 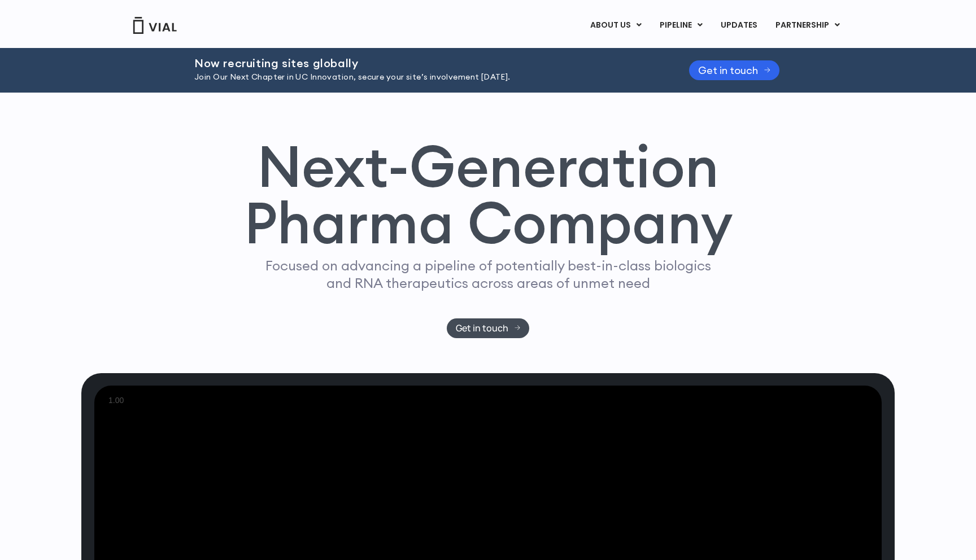 What do you see at coordinates (428, 63) in the screenshot?
I see `h2: Now recruiting sites globally` at bounding box center [428, 63].